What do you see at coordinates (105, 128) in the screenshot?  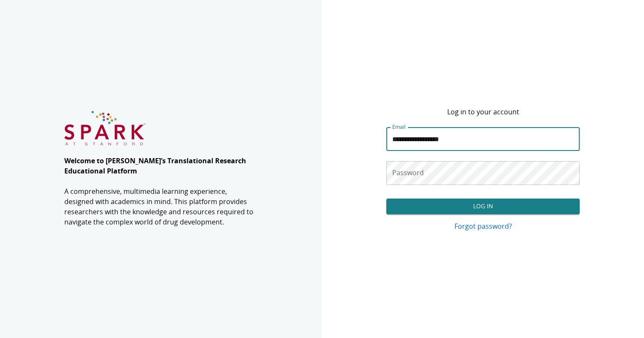 I see `img: SPARK at Stanford` at bounding box center [105, 128].